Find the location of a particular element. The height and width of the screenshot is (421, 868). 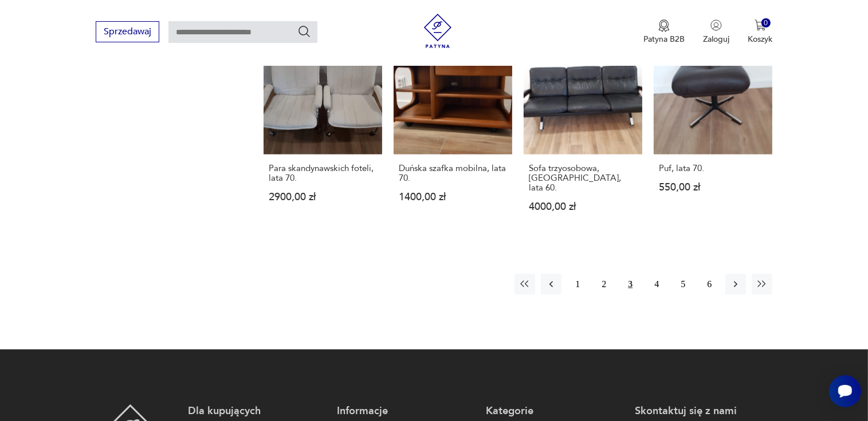

a: Sprzedawaj is located at coordinates (127, 32).